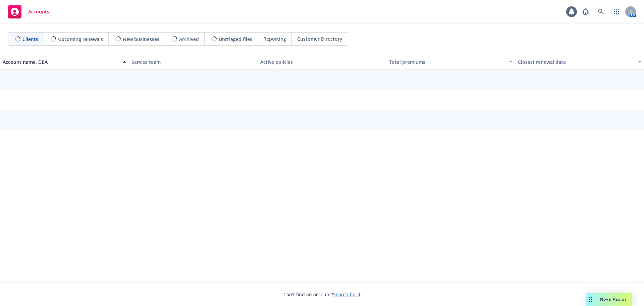 Image resolution: width=644 pixels, height=306 pixels. What do you see at coordinates (580, 62) in the screenshot?
I see `button: Closest renewal date` at bounding box center [580, 62].